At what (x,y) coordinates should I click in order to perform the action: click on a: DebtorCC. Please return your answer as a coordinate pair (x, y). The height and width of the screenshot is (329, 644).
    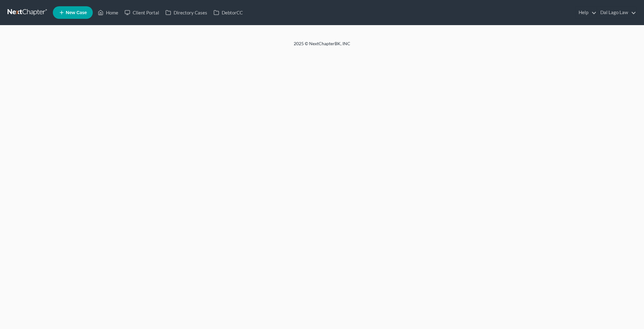
    Looking at the image, I should click on (228, 13).